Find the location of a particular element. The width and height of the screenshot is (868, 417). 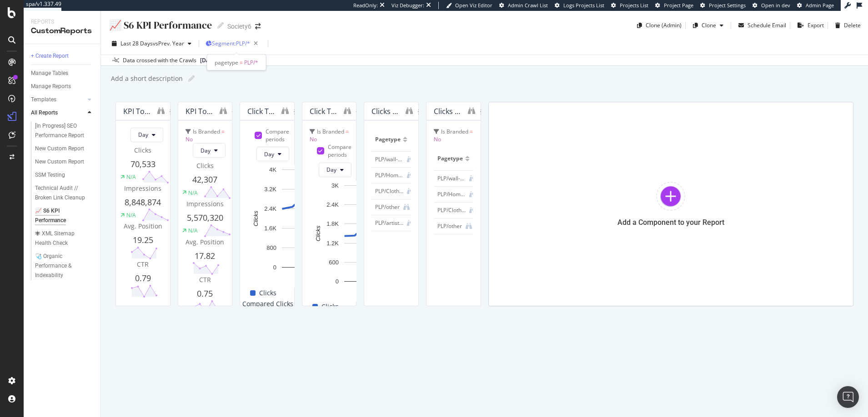

button: Segment:PLP/* is located at coordinates (233, 44).